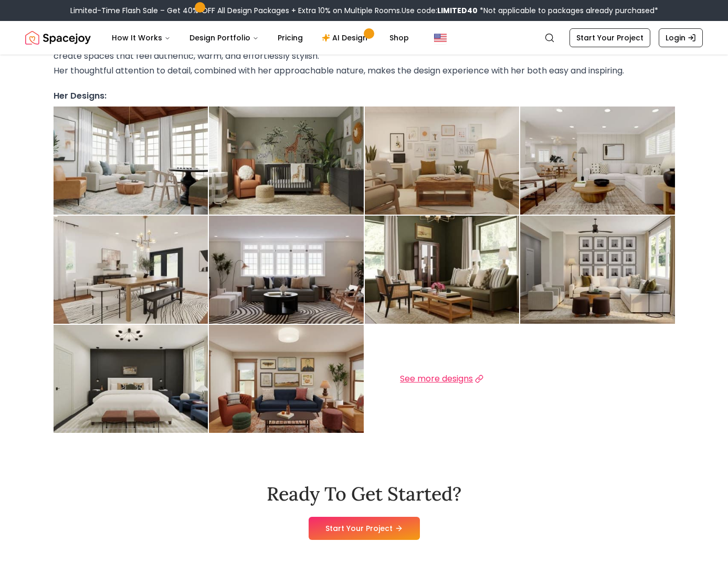  Describe the element at coordinates (364, 494) in the screenshot. I see `h2: Ready To Get Started?` at that location.